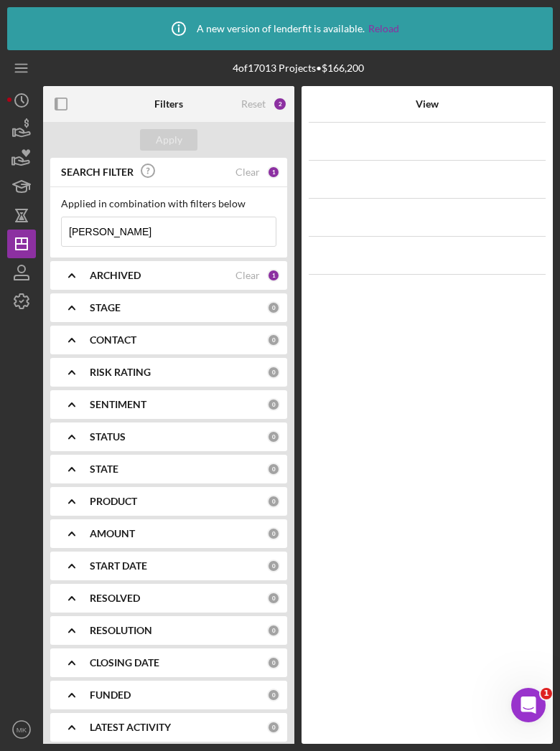  I want to click on b: CONTACT, so click(113, 340).